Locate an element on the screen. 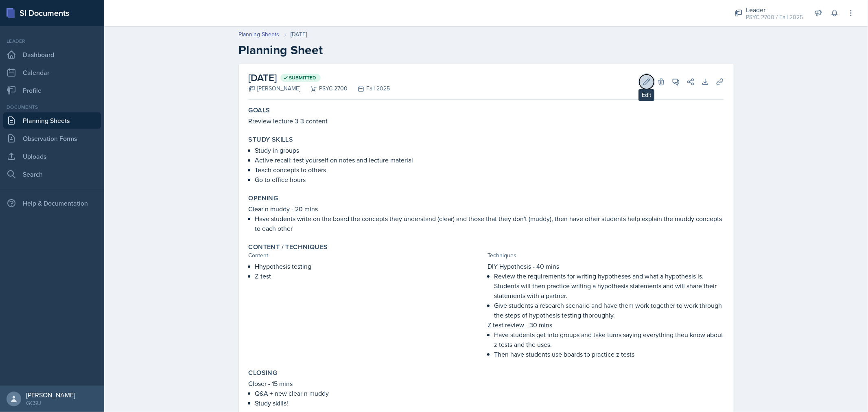  p: Rreview lecture 3-3 content is located at coordinates (487, 121).